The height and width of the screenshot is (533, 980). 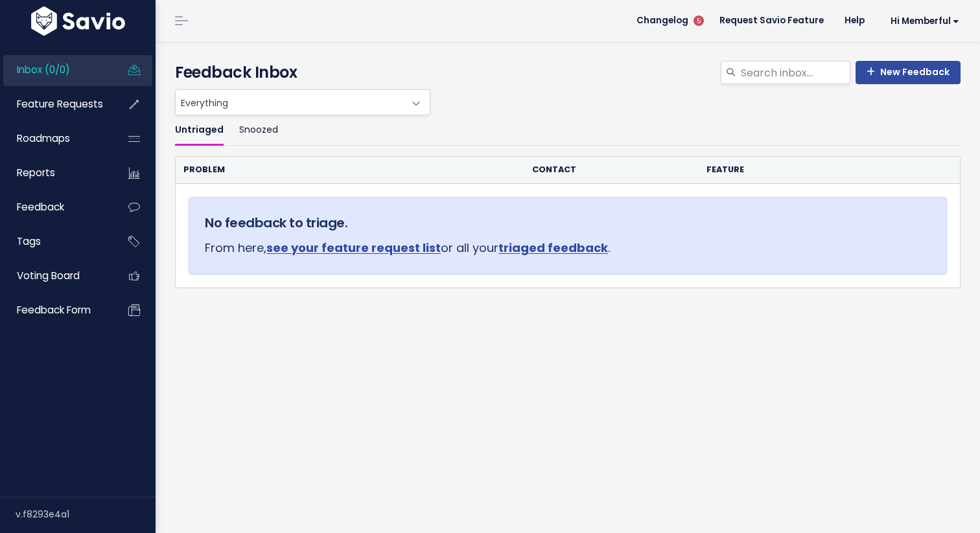 I want to click on th: Problem, so click(x=350, y=169).